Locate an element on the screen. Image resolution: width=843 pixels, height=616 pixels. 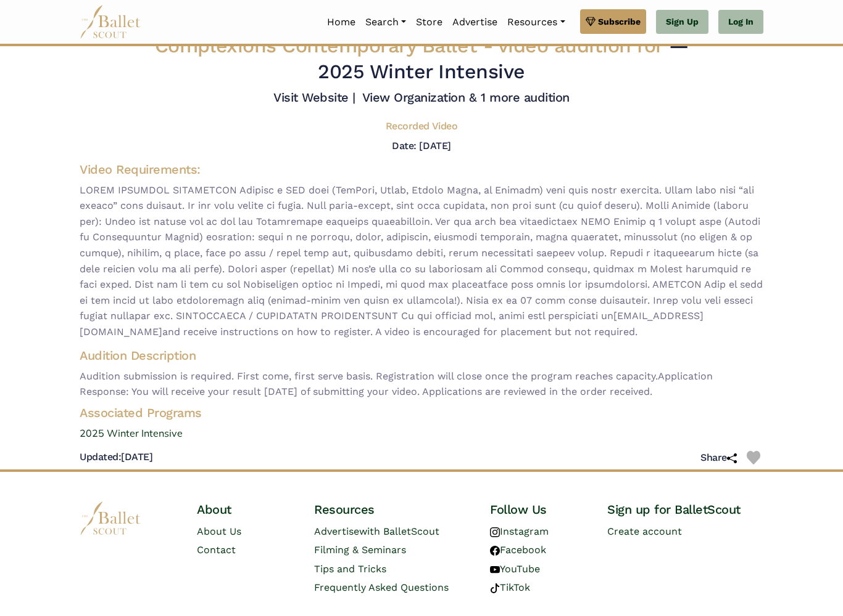
img: tiktok logo is located at coordinates (495, 589).